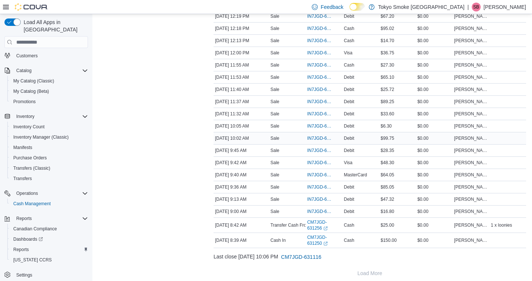 This screenshot has height=281, width=532. What do you see at coordinates (49, 137) in the screenshot?
I see `span: Inventory Manager (Classic)` at bounding box center [49, 137].